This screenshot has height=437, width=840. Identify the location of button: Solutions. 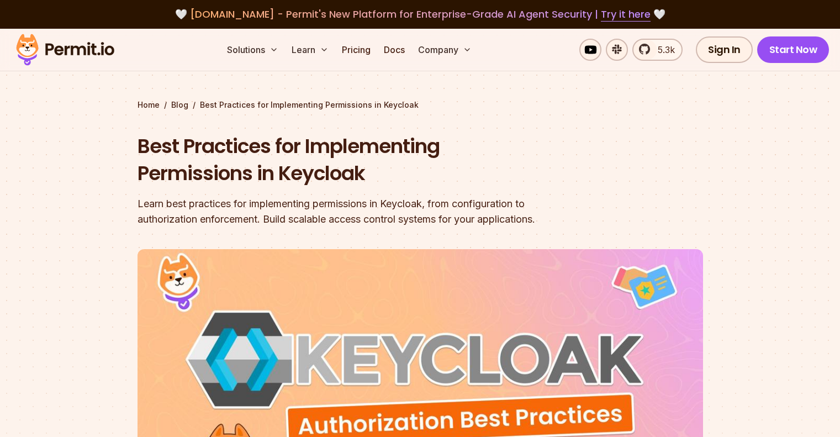
(253, 50).